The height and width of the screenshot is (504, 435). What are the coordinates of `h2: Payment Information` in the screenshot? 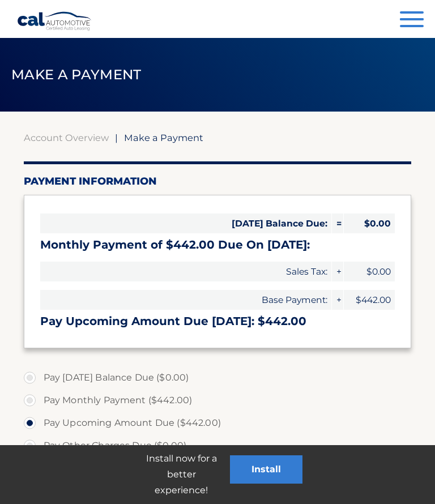 It's located at (217, 181).